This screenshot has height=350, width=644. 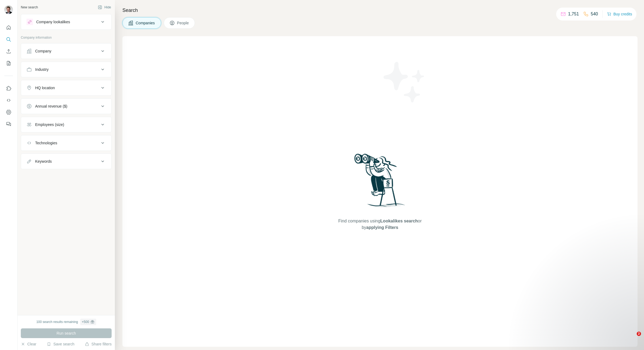 What do you see at coordinates (9, 124) in the screenshot?
I see `button: Feedback` at bounding box center [9, 124].